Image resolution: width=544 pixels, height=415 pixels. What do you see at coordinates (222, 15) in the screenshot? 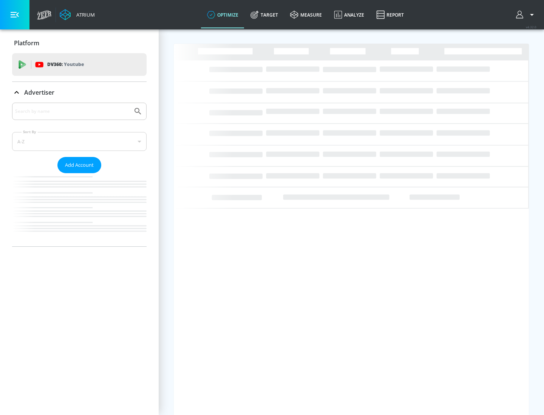
I see `a: optimize` at bounding box center [222, 15].